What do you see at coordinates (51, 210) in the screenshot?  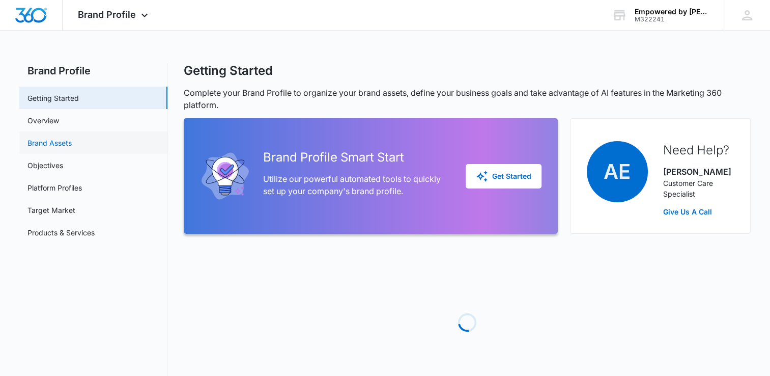 I see `a: Target Market` at bounding box center [51, 210].